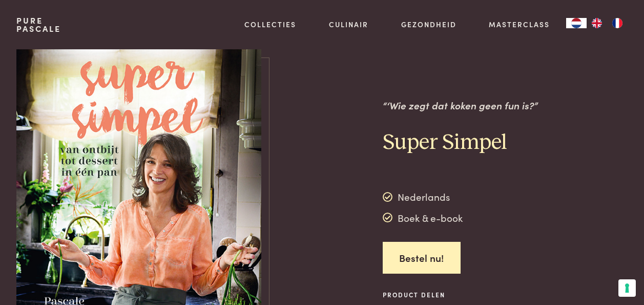 Image resolution: width=644 pixels, height=305 pixels. Describe the element at coordinates (607, 23) in the screenshot. I see `ul: Language list` at that location.